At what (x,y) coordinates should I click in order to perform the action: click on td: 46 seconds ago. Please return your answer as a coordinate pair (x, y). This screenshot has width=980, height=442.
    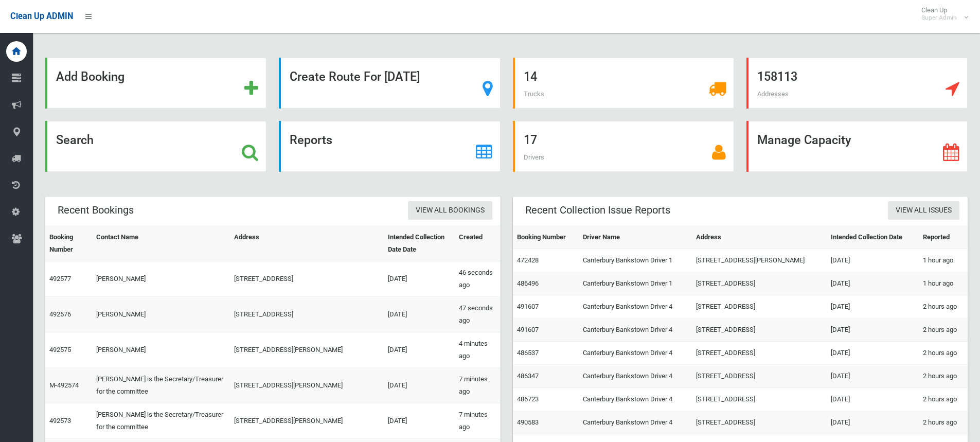
    Looking at the image, I should click on (478, 279).